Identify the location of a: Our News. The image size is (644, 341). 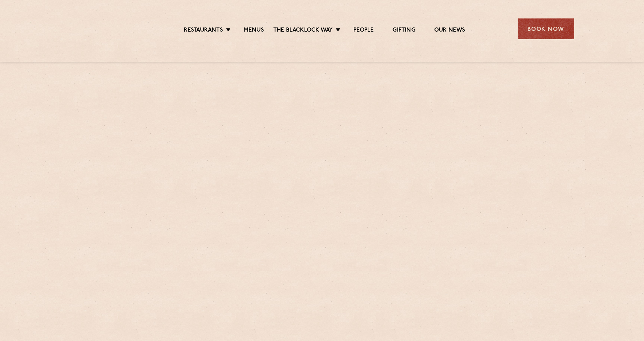
(450, 31).